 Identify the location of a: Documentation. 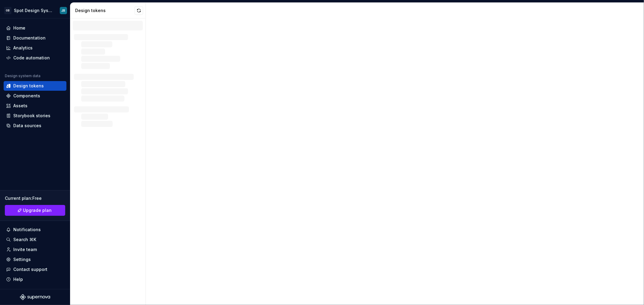
(35, 38).